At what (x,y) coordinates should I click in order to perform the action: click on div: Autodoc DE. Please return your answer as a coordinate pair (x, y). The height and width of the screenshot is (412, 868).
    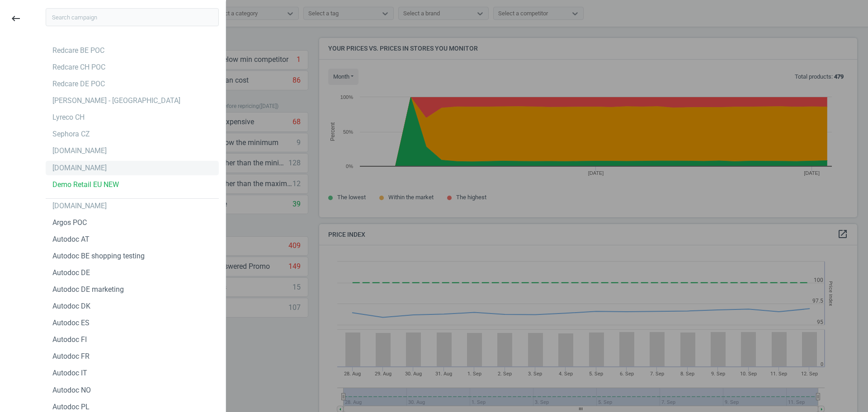
    Looking at the image, I should click on (71, 273).